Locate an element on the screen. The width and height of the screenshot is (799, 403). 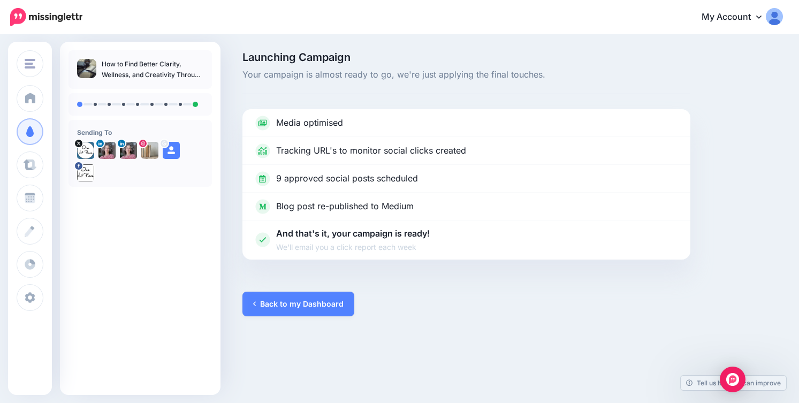
img: user_default_image.png is located at coordinates (171, 150).